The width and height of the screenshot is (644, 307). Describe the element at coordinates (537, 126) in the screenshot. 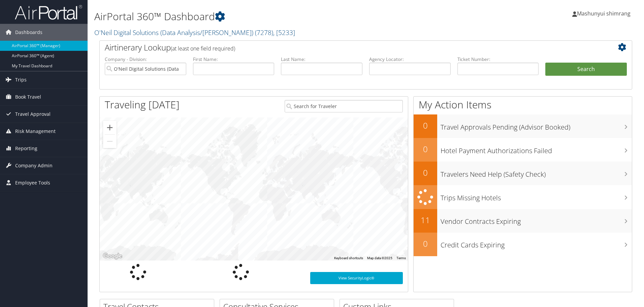

I see `h3: Travel Approvals Pending (Advisor Booked)` at that location.